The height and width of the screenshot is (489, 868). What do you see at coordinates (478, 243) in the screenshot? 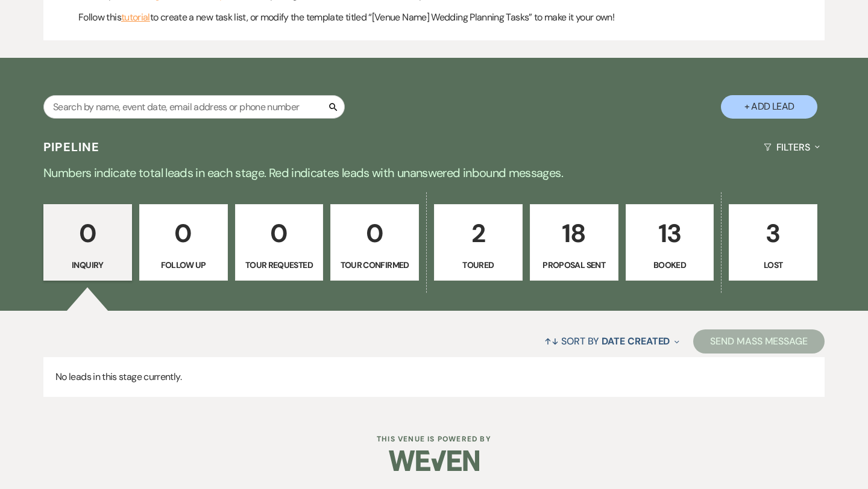
I see `a: 2Toured` at bounding box center [478, 243].